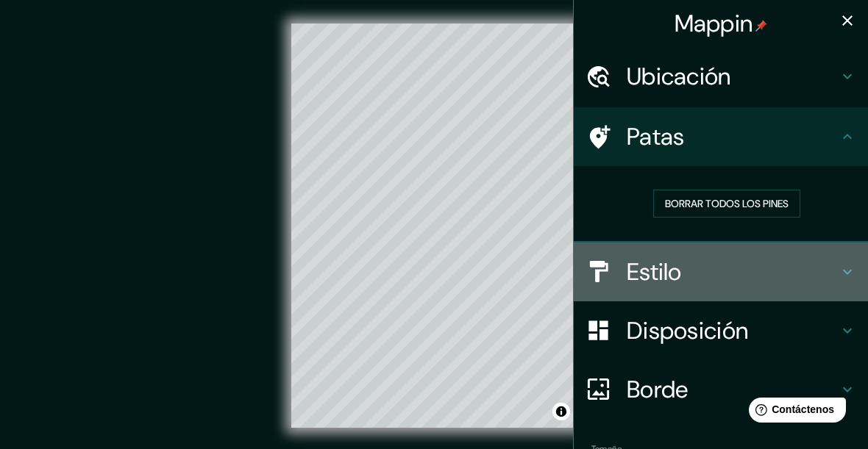 The image size is (868, 449). I want to click on div: Borde, so click(721, 390).